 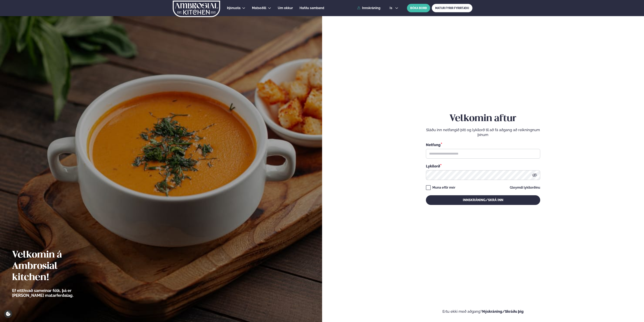 What do you see at coordinates (483, 311) in the screenshot?
I see `p: Ertu ekki með aðgang?` at bounding box center [483, 311].